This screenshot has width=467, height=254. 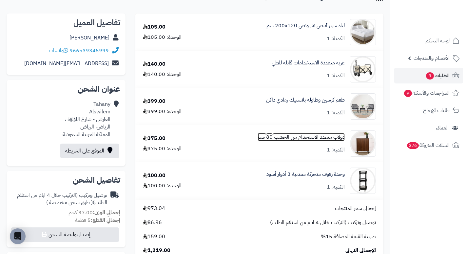 What do you see at coordinates (66, 89) in the screenshot?
I see `h2: عنوان الشحن` at bounding box center [66, 89].